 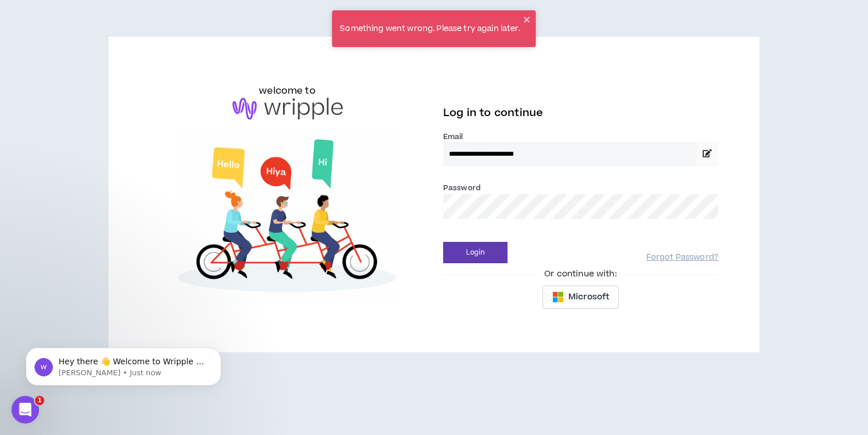 I want to click on label: Password, so click(x=461, y=188).